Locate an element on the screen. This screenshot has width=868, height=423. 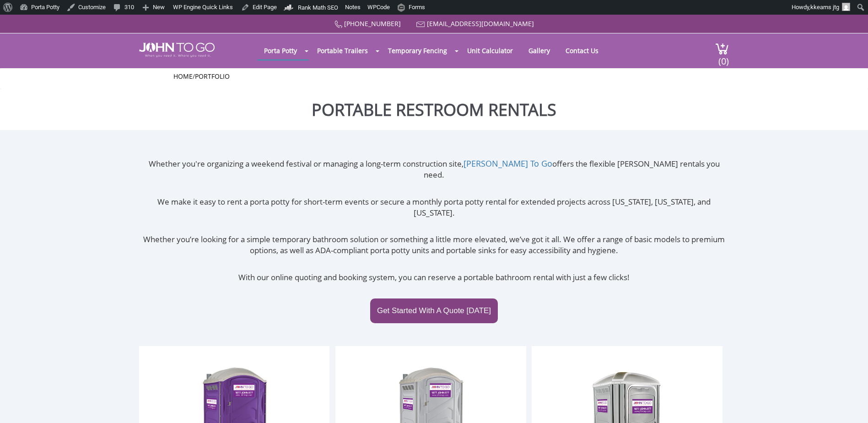
a: Temporary Fencing is located at coordinates (417, 51).